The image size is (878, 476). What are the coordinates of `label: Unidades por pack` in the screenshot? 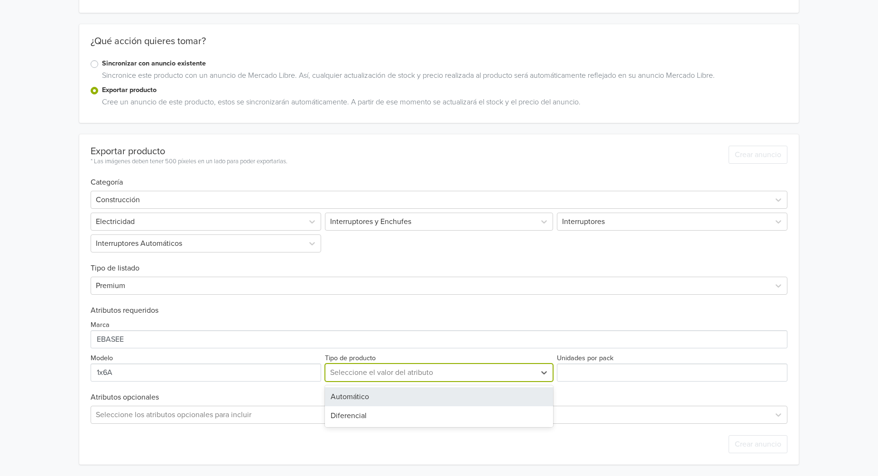 It's located at (585, 358).